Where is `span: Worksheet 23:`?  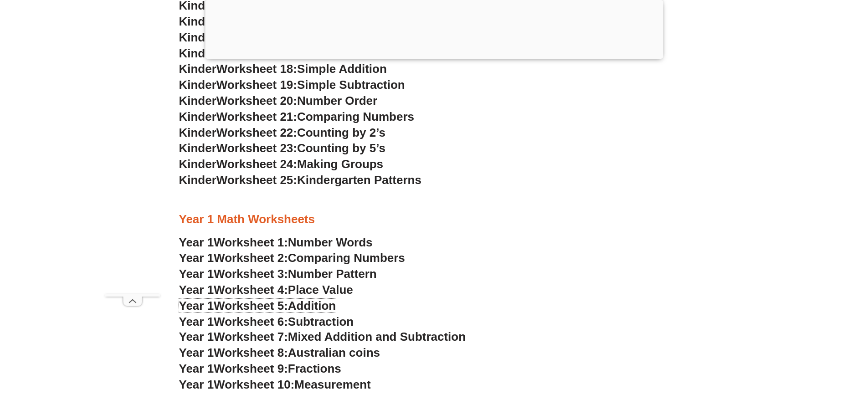 span: Worksheet 23: is located at coordinates (257, 148).